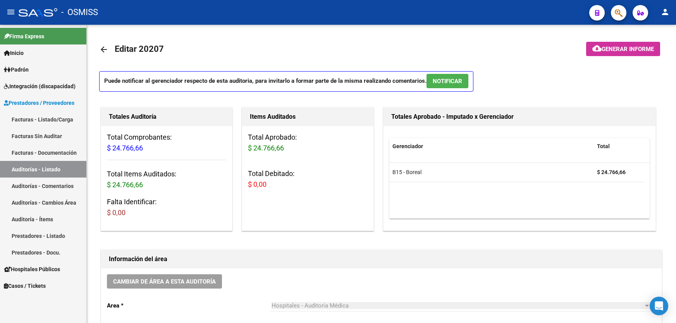 This screenshot has height=323, width=676. Describe the element at coordinates (407, 146) in the screenshot. I see `span: Gerenciador` at that location.